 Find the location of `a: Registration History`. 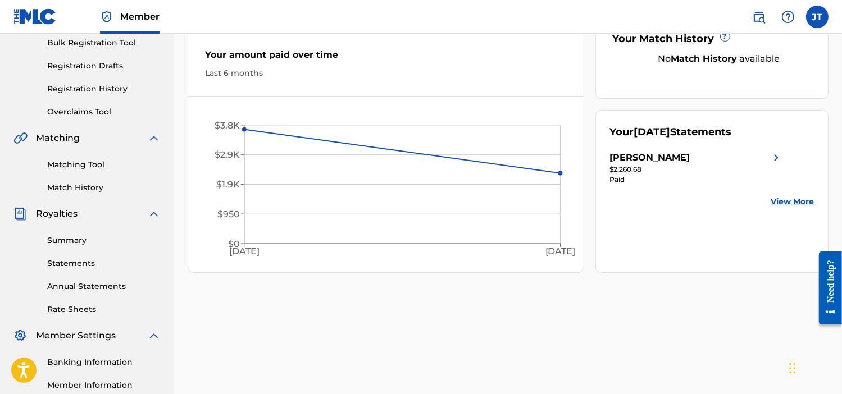

a: Registration History is located at coordinates (104, 89).